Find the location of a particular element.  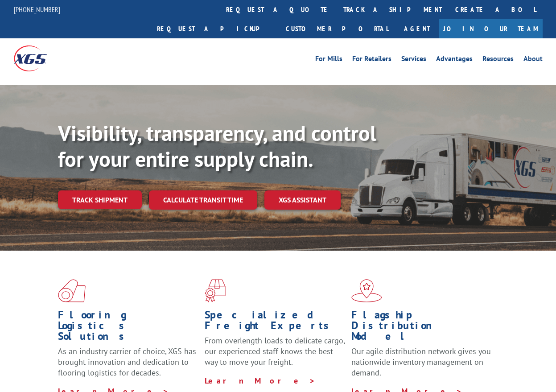

a: Join Our Team is located at coordinates (490, 28).